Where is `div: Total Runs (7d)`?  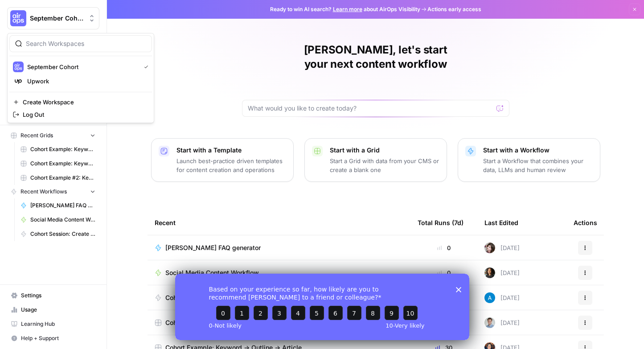 div: Total Runs (7d) is located at coordinates (440, 222).